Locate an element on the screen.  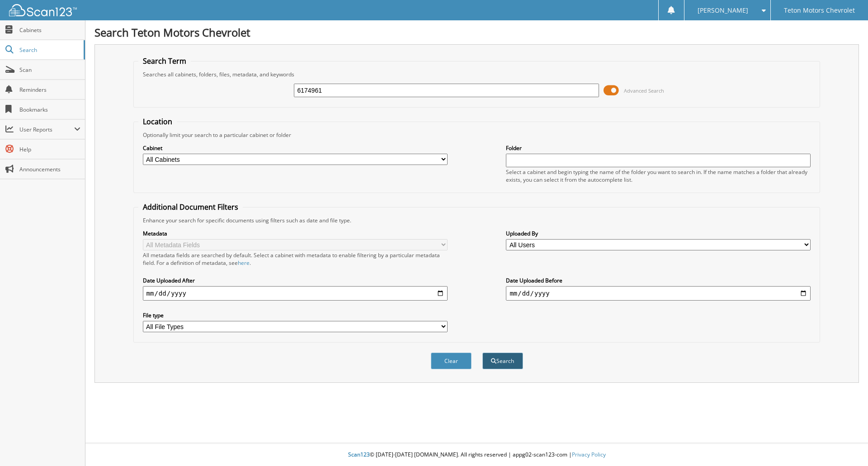
button: Search is located at coordinates (503, 361).